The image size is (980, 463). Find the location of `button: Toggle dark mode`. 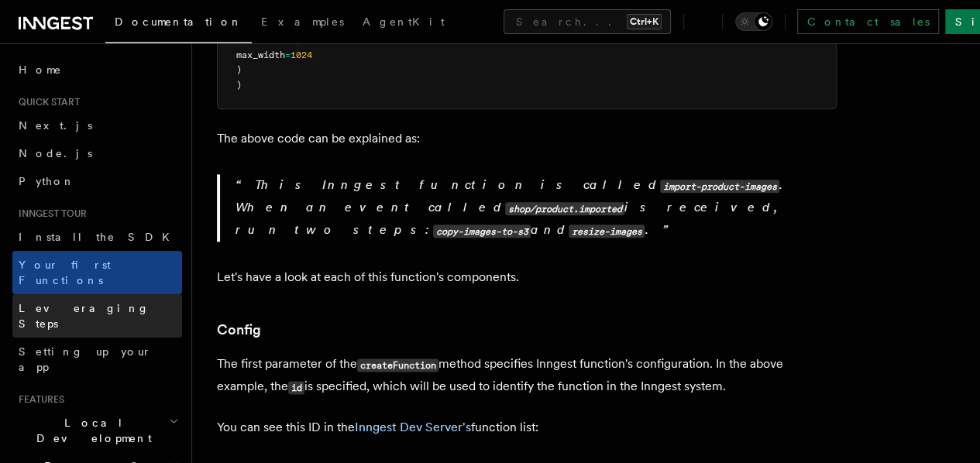

button: Toggle dark mode is located at coordinates (754, 22).